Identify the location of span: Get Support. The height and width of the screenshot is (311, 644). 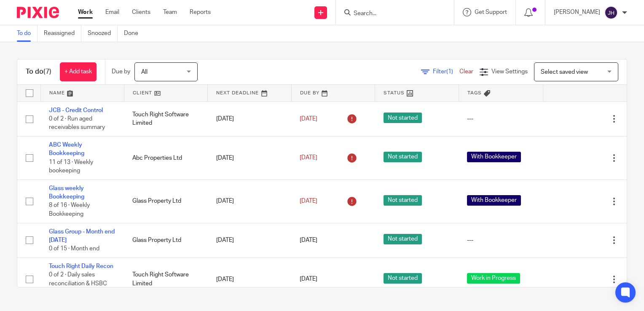
(491, 12).